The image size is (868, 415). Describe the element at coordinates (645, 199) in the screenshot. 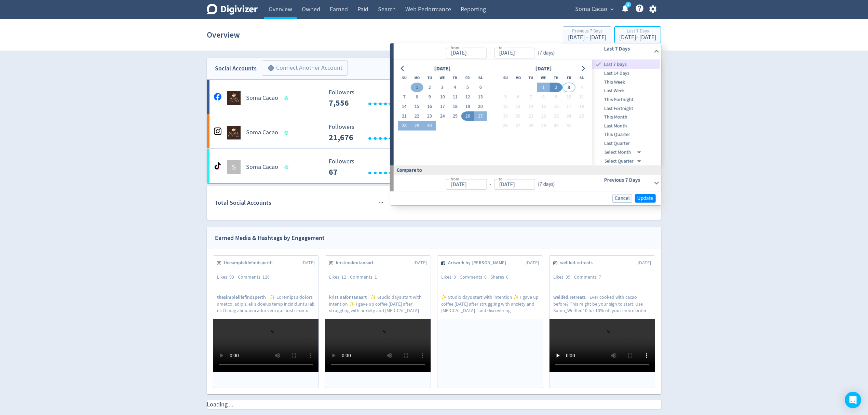

I see `button: Update` at that location.